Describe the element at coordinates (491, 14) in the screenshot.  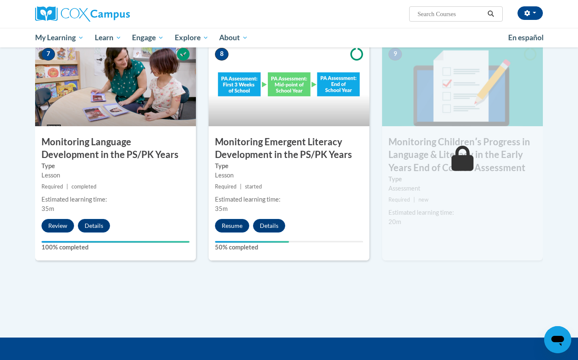
I see `button: Search` at that location.